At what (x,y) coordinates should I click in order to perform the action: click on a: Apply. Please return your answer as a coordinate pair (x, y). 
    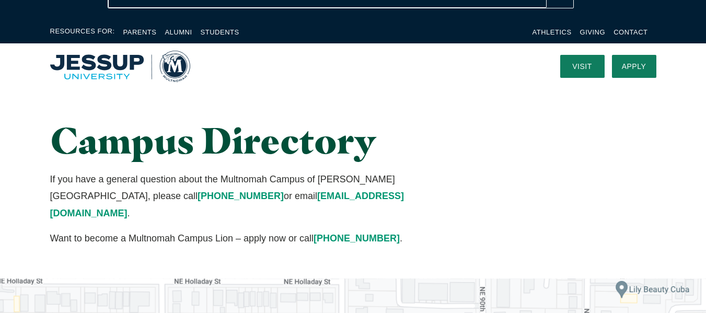
    Looking at the image, I should click on (634, 66).